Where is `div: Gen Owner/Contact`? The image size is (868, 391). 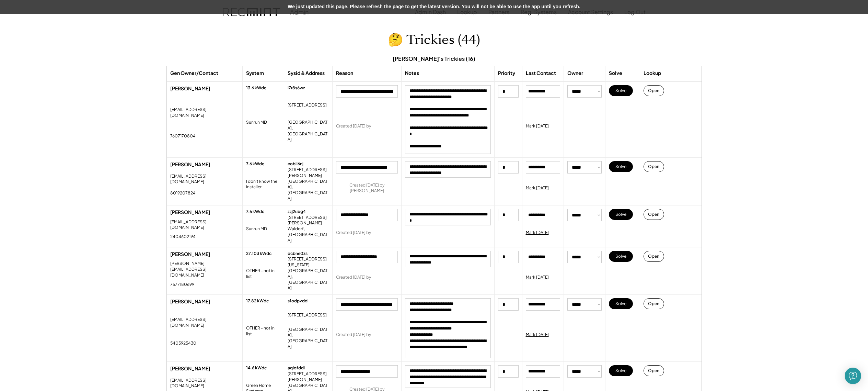
div: Gen Owner/Contact is located at coordinates (194, 73).